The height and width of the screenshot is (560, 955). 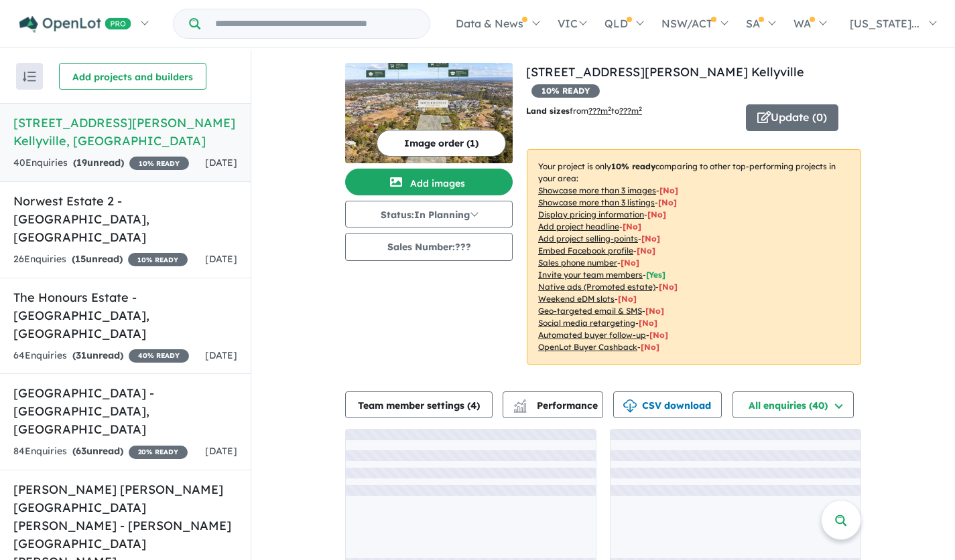 I want to click on u: Sales phone number, so click(x=577, y=262).